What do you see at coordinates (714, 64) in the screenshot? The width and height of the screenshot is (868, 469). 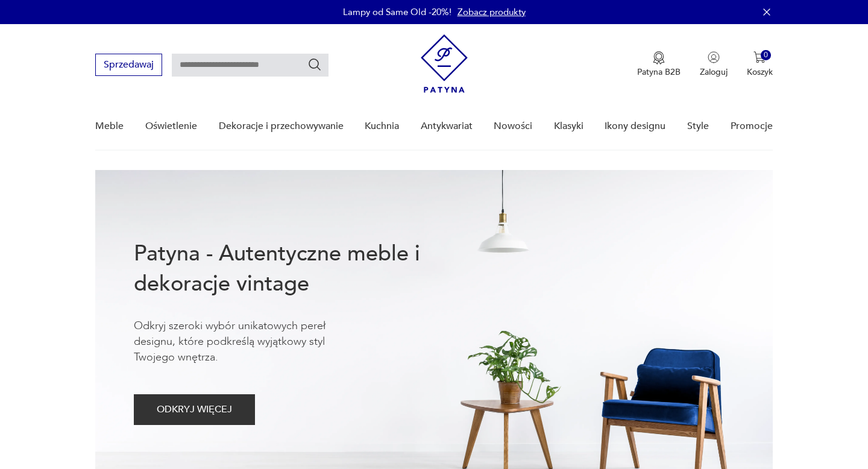 I see `button: Zaloguj` at bounding box center [714, 64].